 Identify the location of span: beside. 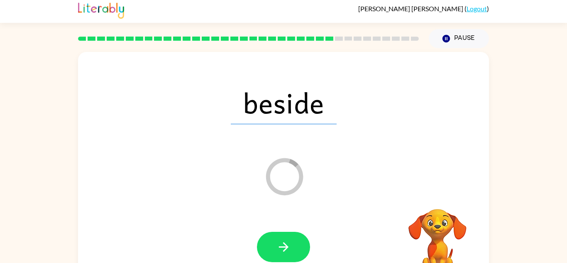
(283, 103).